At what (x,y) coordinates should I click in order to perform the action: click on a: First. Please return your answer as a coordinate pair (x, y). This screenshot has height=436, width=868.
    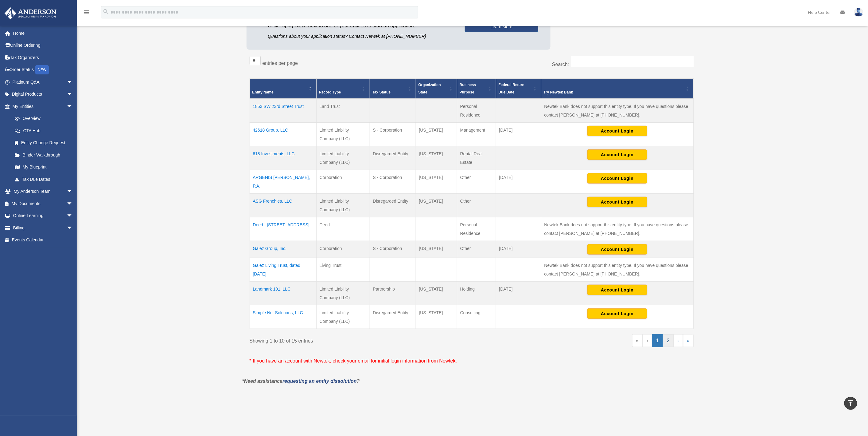
    Looking at the image, I should click on (637, 340).